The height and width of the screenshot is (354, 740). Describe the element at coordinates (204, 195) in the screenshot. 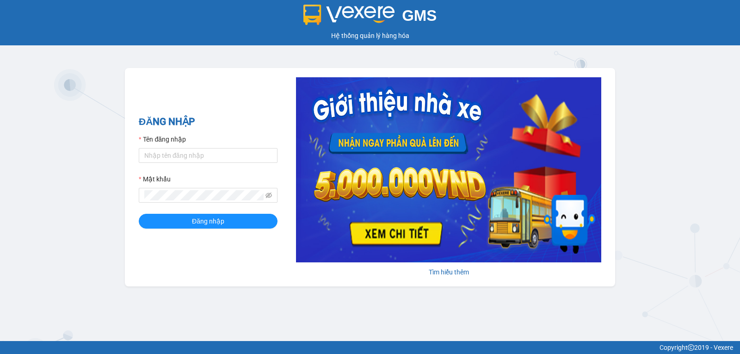

I see `input: Mật khẩu` at that location.